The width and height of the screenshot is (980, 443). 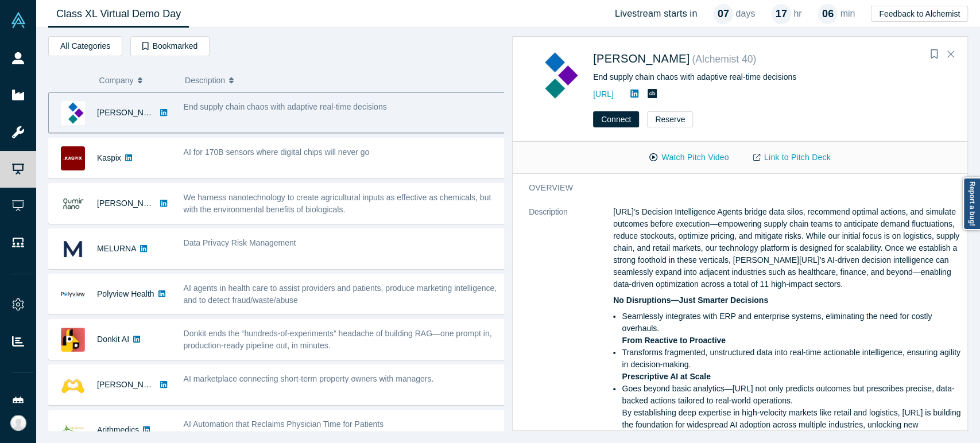 What do you see at coordinates (19, 20) in the screenshot?
I see `img: Alchemist Vault Logo` at bounding box center [19, 20].